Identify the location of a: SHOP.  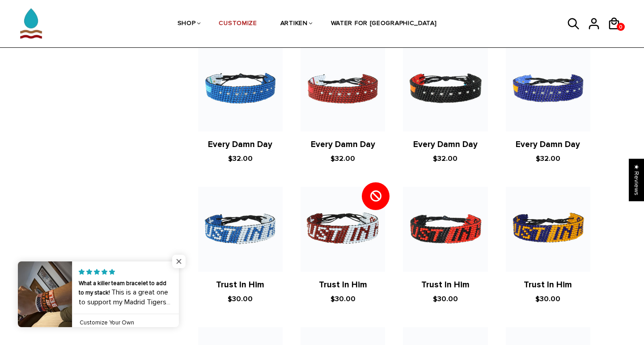
(187, 24).